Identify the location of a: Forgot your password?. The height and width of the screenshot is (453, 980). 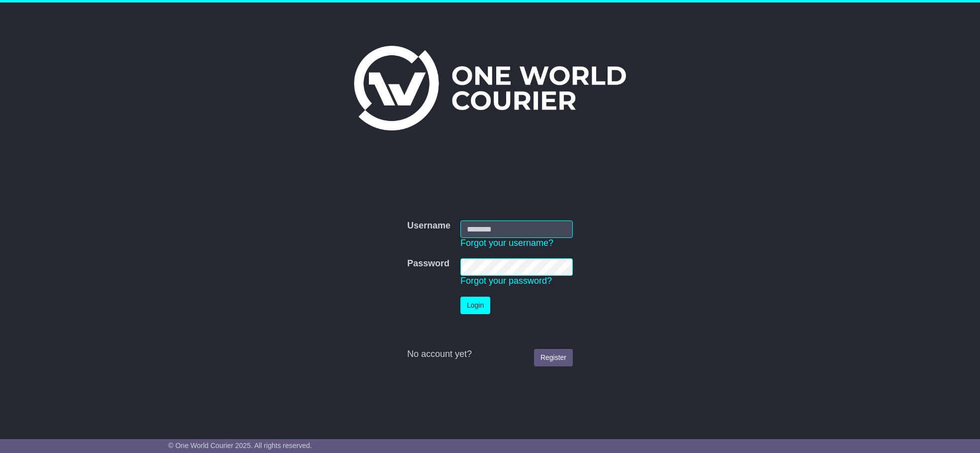
(506, 280).